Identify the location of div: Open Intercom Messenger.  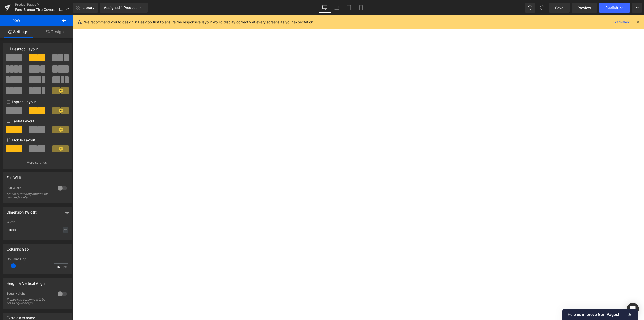
(633, 309).